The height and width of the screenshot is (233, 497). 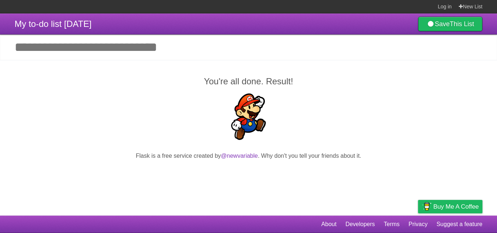 I want to click on a: SaveThis List, so click(x=450, y=24).